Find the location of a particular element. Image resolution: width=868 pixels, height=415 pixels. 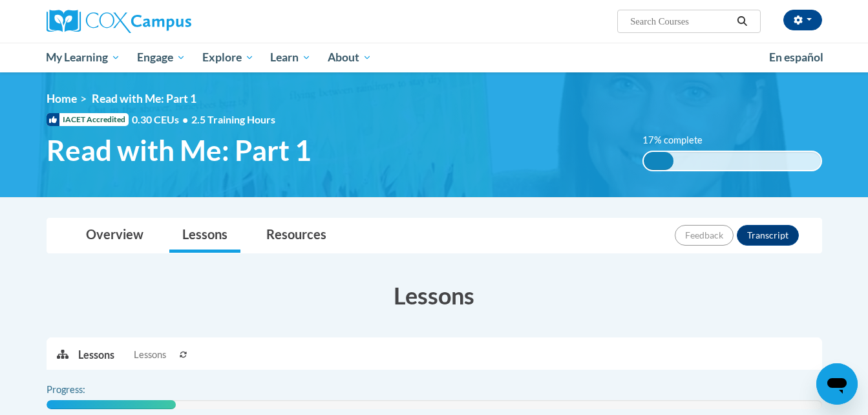

button: Account Settings is located at coordinates (803, 20).